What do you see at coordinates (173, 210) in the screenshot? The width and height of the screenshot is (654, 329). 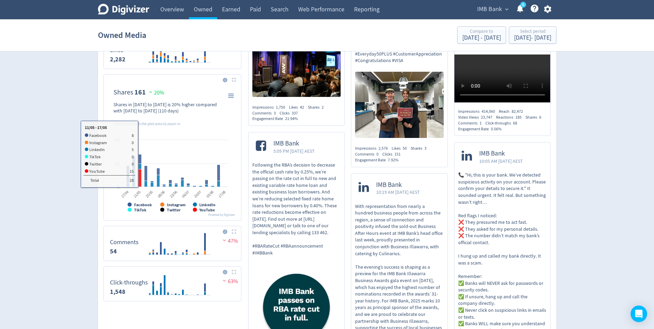 I see `tspan: Twitter` at bounding box center [173, 210].